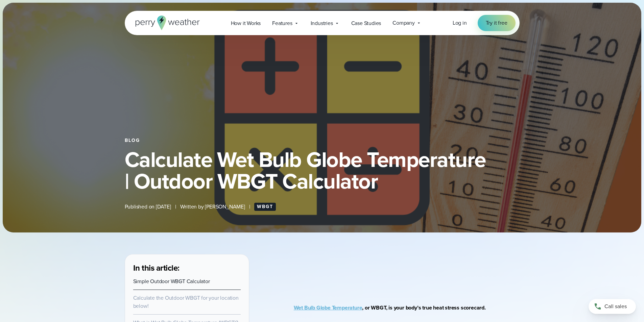 This screenshot has height=322, width=644. Describe the element at coordinates (322, 141) in the screenshot. I see `div: Blog` at that location.